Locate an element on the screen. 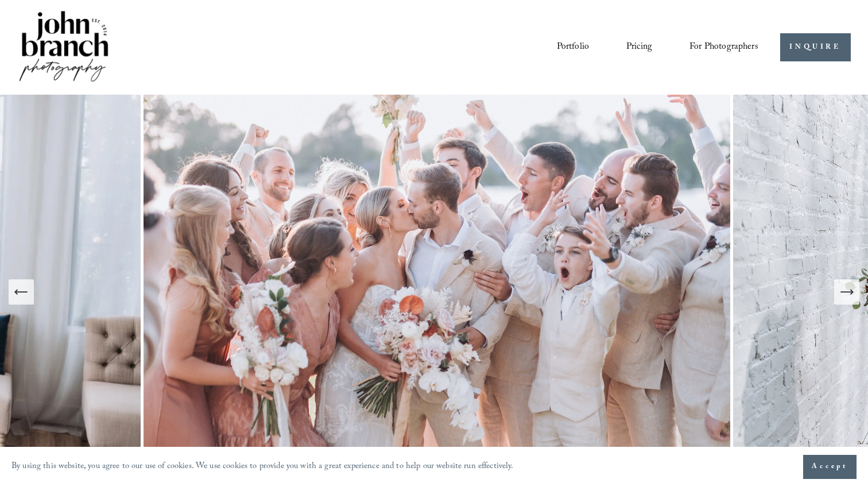 The image size is (868, 487). button: Next Slide is located at coordinates (847, 292).